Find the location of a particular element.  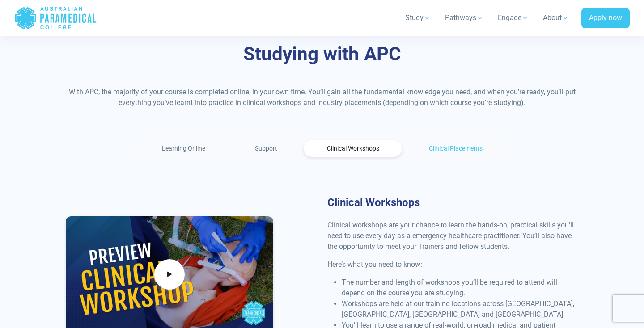

p: Clinical workshops are your chance to learn the hands-on, practical skills you’ll need to use eve... is located at coordinates (453, 236).